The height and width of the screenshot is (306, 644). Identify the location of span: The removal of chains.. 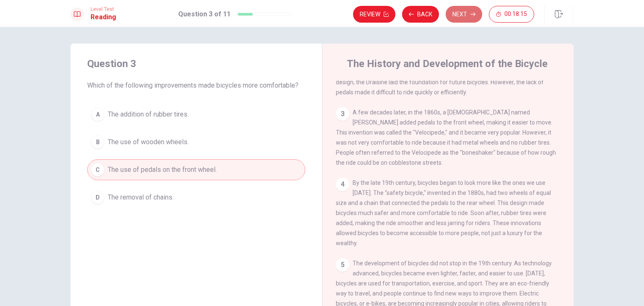
(140, 197).